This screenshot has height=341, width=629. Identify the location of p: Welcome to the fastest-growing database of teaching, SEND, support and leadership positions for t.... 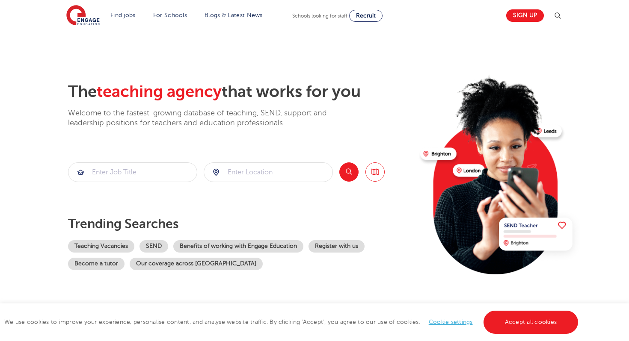
(209, 118).